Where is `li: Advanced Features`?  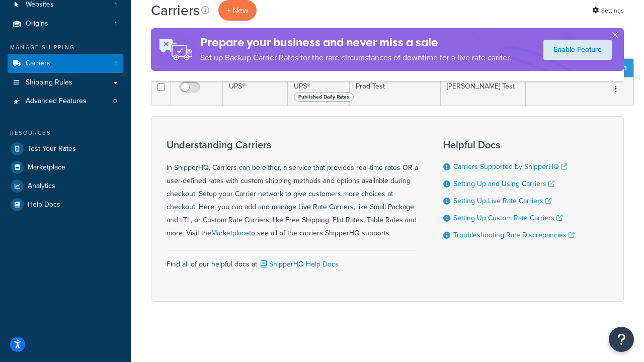
li: Advanced Features is located at coordinates (65, 101).